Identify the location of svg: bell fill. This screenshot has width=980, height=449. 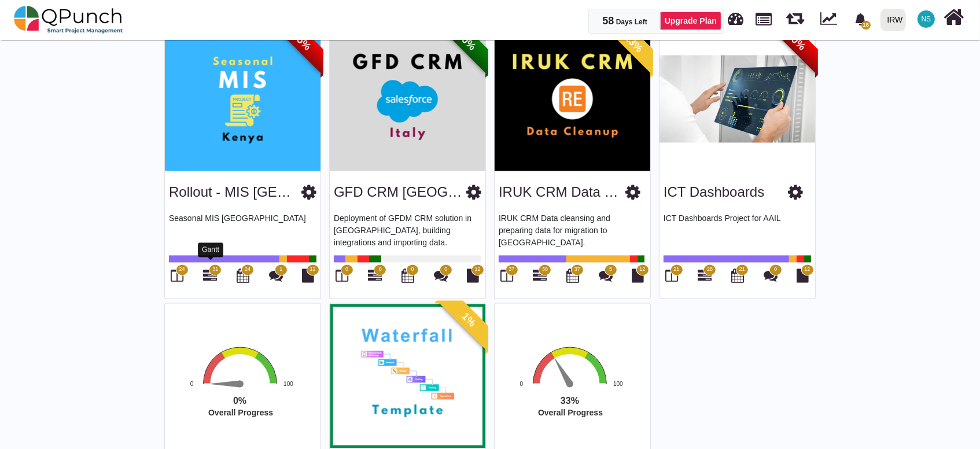
(860, 19).